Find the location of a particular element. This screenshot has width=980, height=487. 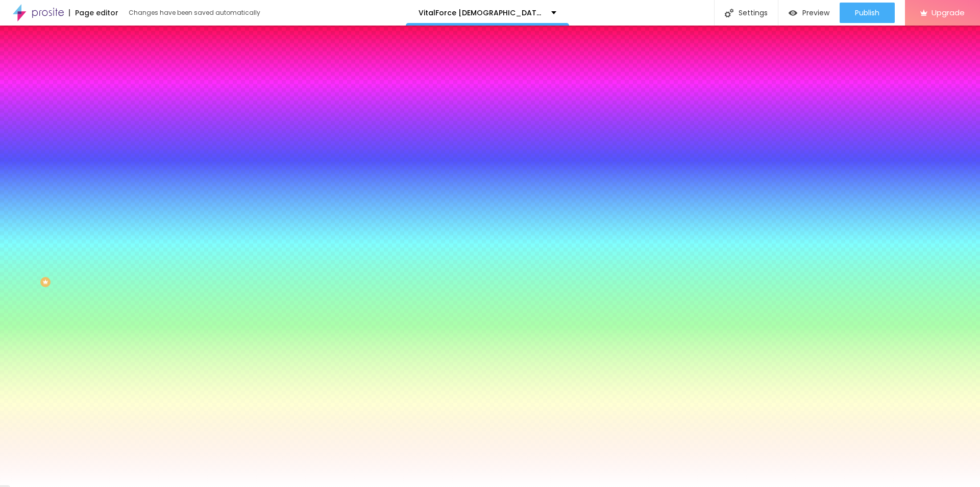

span: Upgrade is located at coordinates (948, 12).